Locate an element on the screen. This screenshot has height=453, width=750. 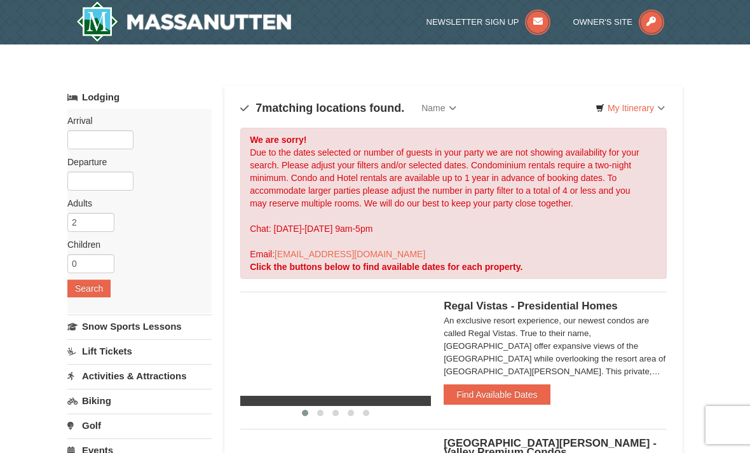
a: Biking is located at coordinates (139, 400).